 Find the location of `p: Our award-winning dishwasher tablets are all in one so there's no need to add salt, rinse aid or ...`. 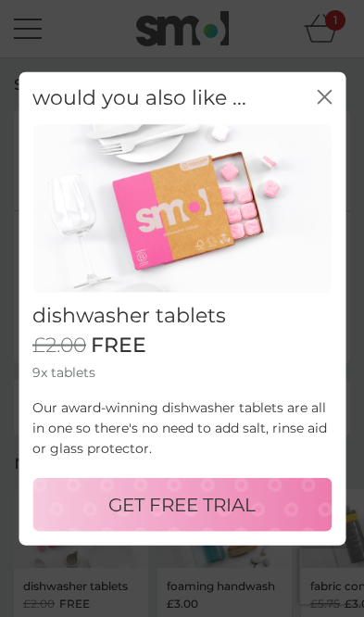

p: Our award-winning dishwasher tablets are all in one so there's no need to add salt, rinse aid or ... is located at coordinates (182, 428).